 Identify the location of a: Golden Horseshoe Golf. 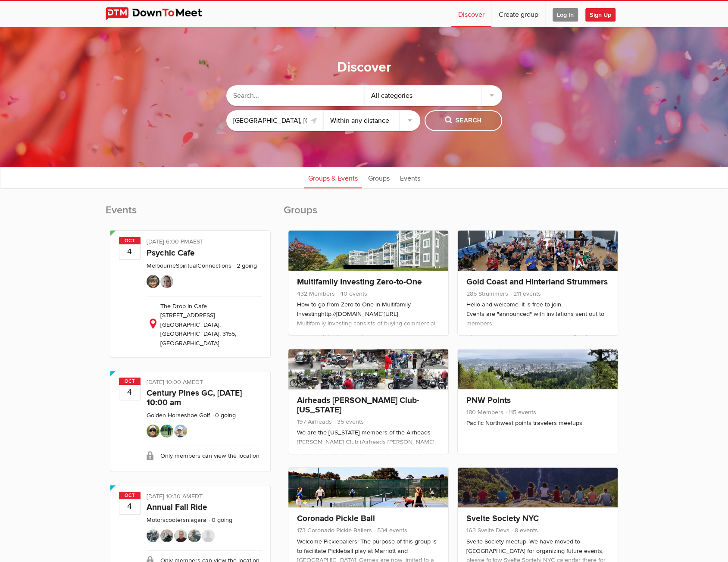
(178, 415).